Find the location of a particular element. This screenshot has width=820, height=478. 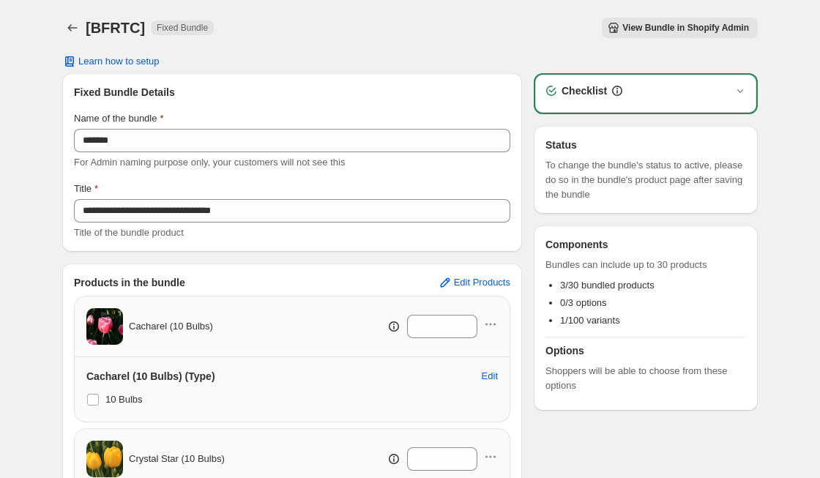

span: Title of the bundle product is located at coordinates (129, 232).